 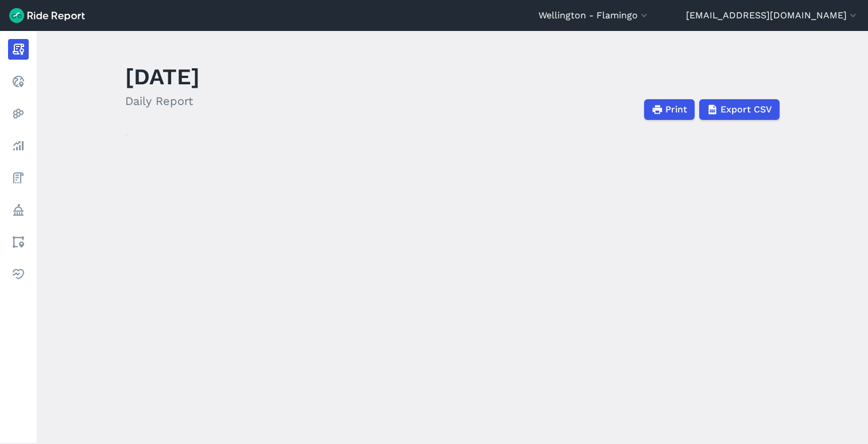 What do you see at coordinates (18, 81) in the screenshot?
I see `a: Realtime` at bounding box center [18, 81].